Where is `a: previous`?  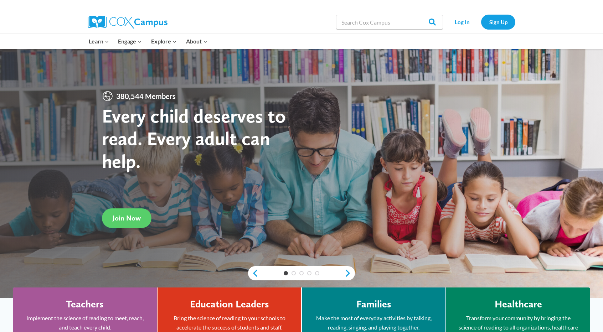 a: previous is located at coordinates (254, 273).